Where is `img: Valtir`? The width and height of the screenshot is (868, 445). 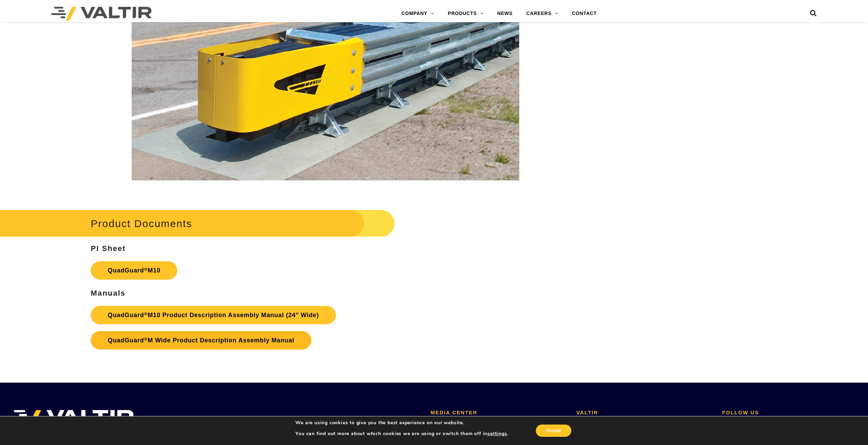 img: Valtir is located at coordinates (101, 14).